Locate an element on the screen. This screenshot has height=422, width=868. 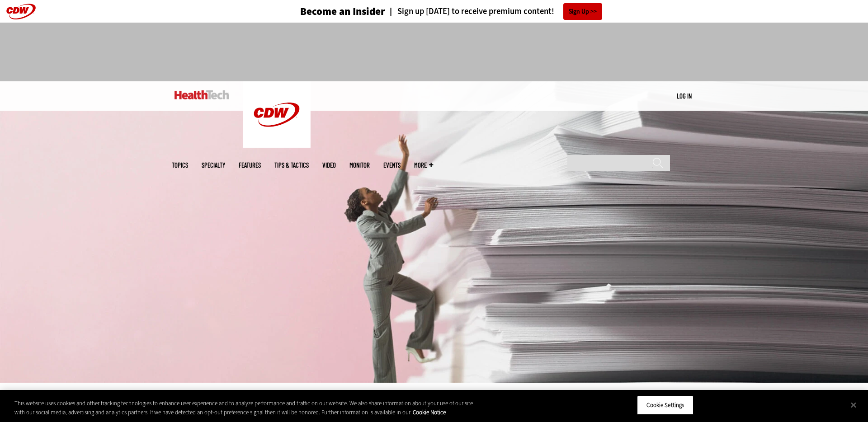
span: More is located at coordinates (423, 165).